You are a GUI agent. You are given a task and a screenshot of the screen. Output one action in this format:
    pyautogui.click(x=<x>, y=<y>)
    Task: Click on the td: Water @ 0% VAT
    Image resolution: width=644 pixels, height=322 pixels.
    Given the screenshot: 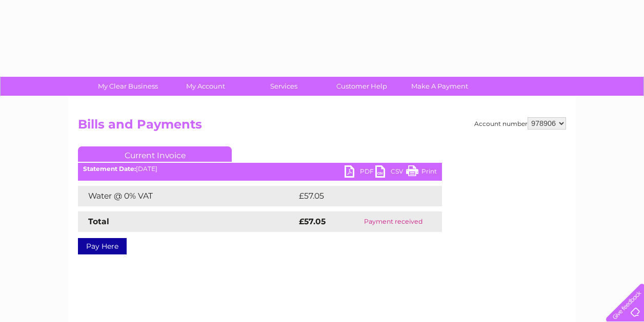 What is the action you would take?
    pyautogui.click(x=187, y=196)
    